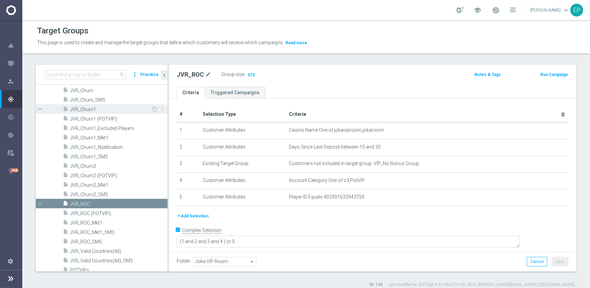 This screenshot has height=288, width=590. Describe the element at coordinates (337, 130) in the screenshot. I see `span: Casino Name One of jokaviproom,jokaroom` at that location.